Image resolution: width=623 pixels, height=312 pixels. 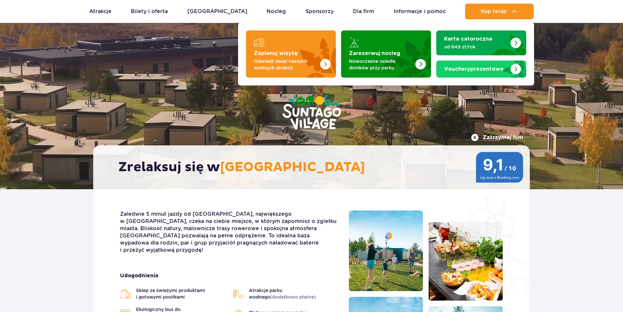 What do you see at coordinates (181, 293) in the screenshot?
I see `span: Sklep ze świeżymi produktami i gotowymi posiłkami` at bounding box center [181, 293].